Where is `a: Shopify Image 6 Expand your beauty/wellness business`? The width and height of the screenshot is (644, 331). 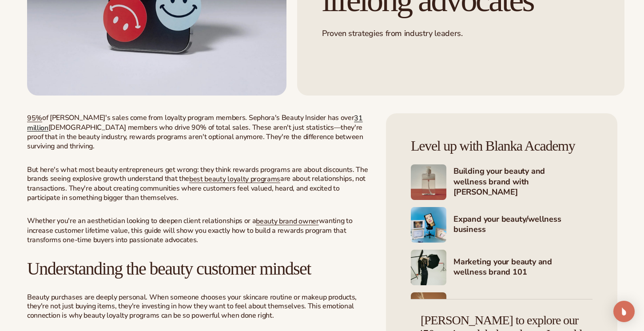 a: Shopify Image 6 Expand your beauty/wellness business is located at coordinates (501, 224).